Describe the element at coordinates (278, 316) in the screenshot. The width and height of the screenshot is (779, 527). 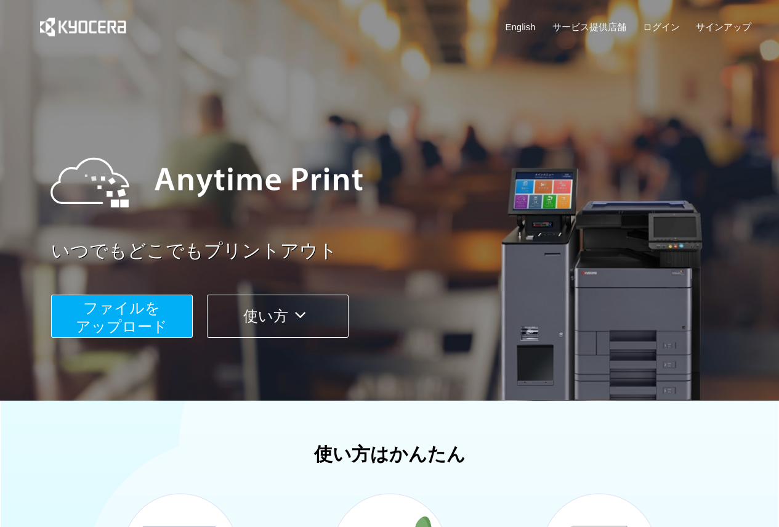
I see `button: 使い方` at that location.